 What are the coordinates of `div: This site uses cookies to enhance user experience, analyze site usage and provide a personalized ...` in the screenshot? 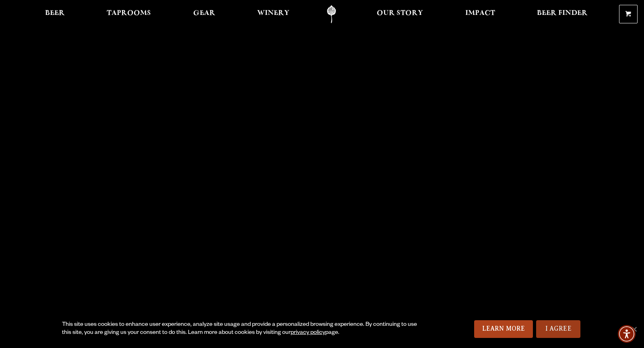 It's located at (243, 328).